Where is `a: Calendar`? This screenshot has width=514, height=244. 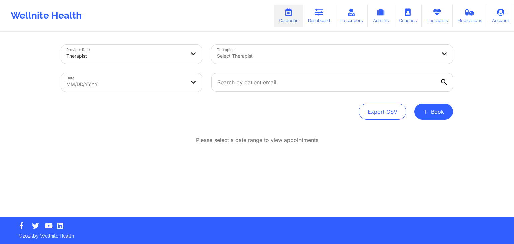 a: Calendar is located at coordinates (289, 16).